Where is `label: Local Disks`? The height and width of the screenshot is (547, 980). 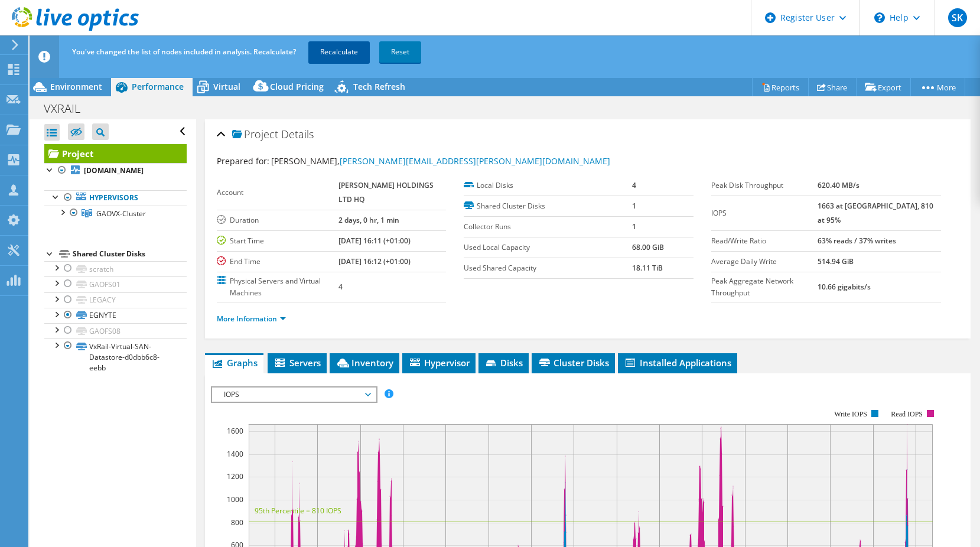 label: Local Disks is located at coordinates (548, 185).